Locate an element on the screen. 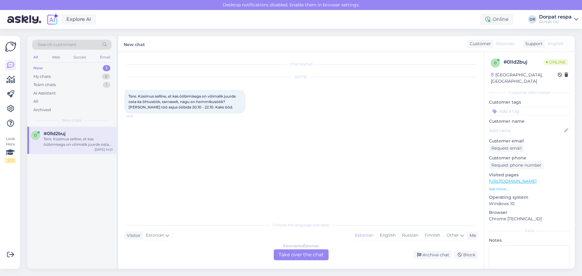  div: Team chats is located at coordinates (45, 85).